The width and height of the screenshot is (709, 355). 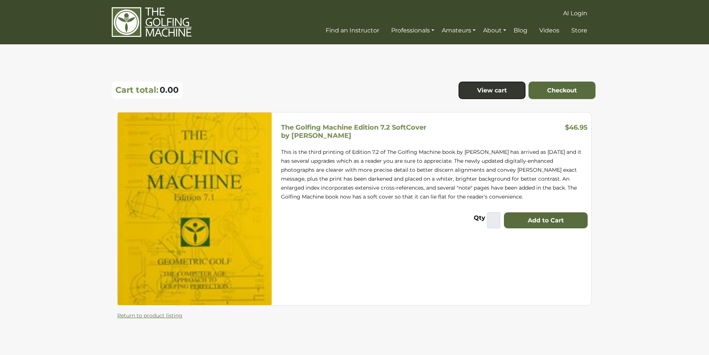 I want to click on a: About, so click(x=495, y=31).